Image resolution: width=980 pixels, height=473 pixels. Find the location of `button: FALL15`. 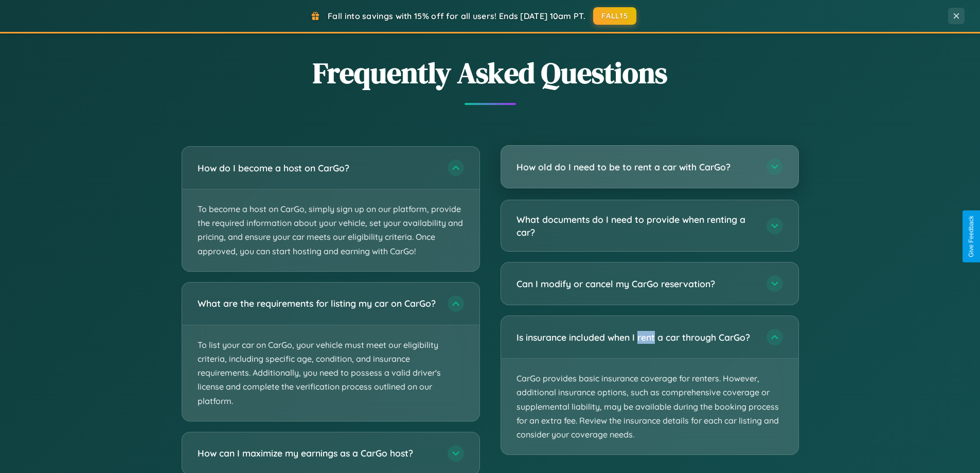

button: FALL15 is located at coordinates (614, 16).